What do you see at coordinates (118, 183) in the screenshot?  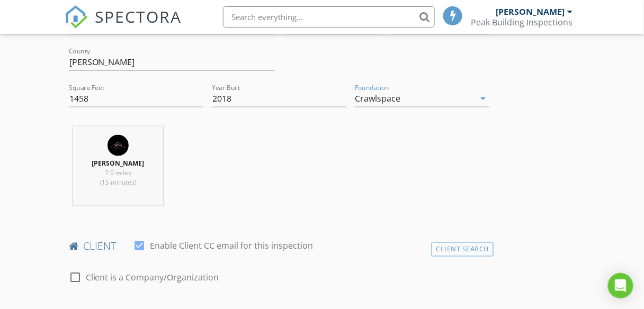 I see `span: (15 minutes)` at bounding box center [118, 183].